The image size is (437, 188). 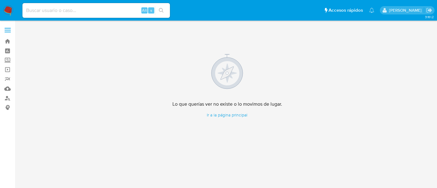 What do you see at coordinates (161, 10) in the screenshot?
I see `button: search-icon` at bounding box center [161, 10].